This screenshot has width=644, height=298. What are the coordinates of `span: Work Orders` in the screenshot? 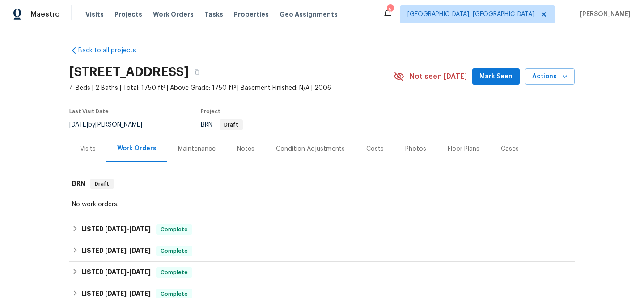 It's located at (173, 14).